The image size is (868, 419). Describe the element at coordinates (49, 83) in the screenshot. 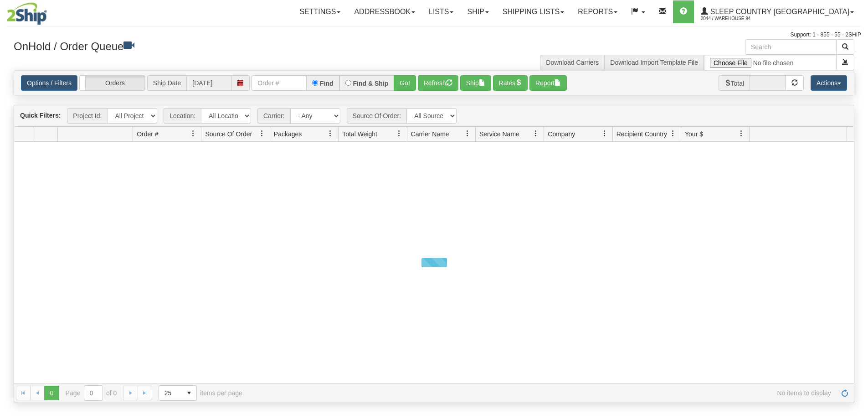

I see `a: Options / Filters` at that location.